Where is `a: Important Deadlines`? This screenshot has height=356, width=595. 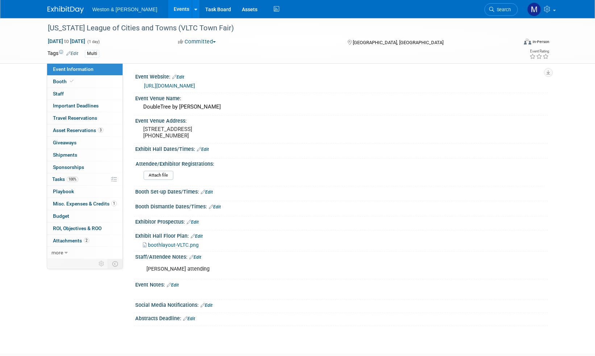
a: Important Deadlines is located at coordinates (85, 106).